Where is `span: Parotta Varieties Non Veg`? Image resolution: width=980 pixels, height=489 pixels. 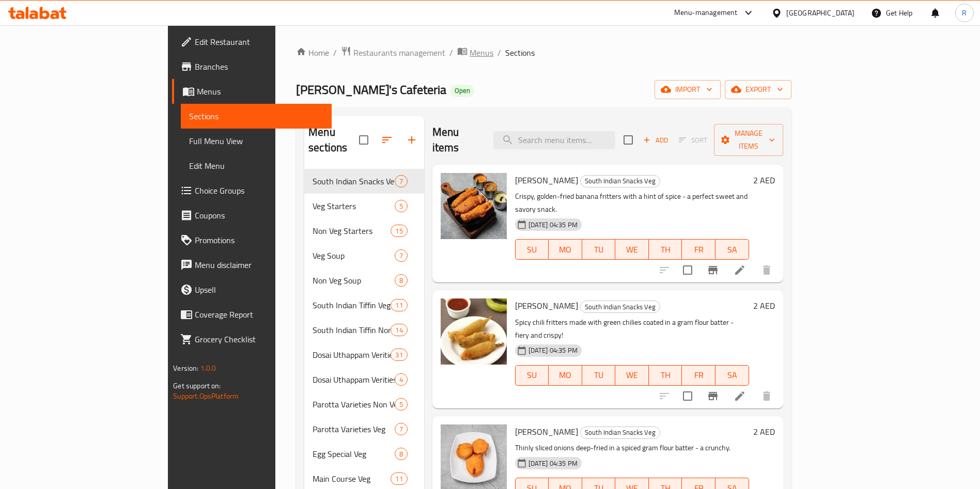
span: Parotta Varieties Non Veg is located at coordinates (354, 404).